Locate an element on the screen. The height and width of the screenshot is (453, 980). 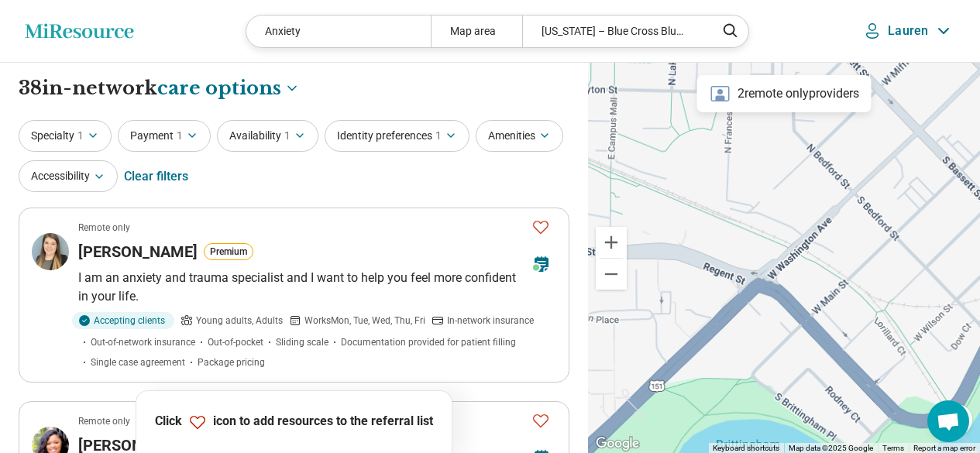
span: Works Mon, Tue, Wed, Thu, Fri is located at coordinates (365, 321).